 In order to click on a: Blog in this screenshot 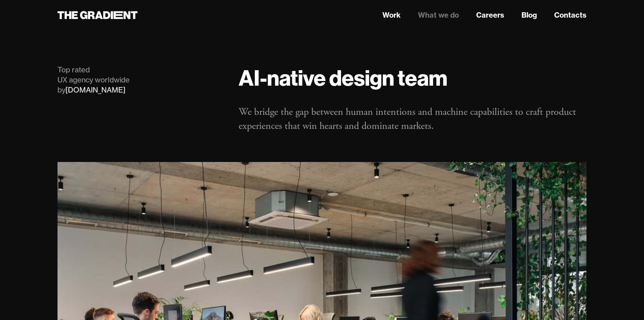, I will do `click(529, 15)`.